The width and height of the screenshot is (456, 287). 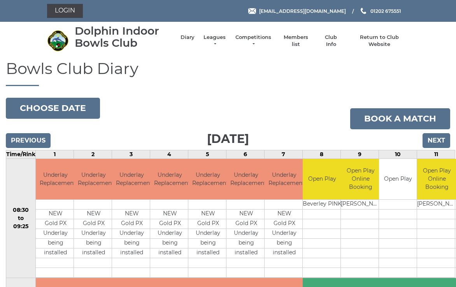 I want to click on h1: Bowls Club Diary, so click(x=228, y=73).